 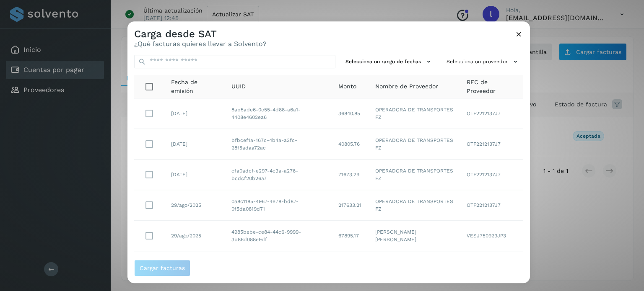 What do you see at coordinates (350, 114) in the screenshot?
I see `td: 36840.85` at bounding box center [350, 114].